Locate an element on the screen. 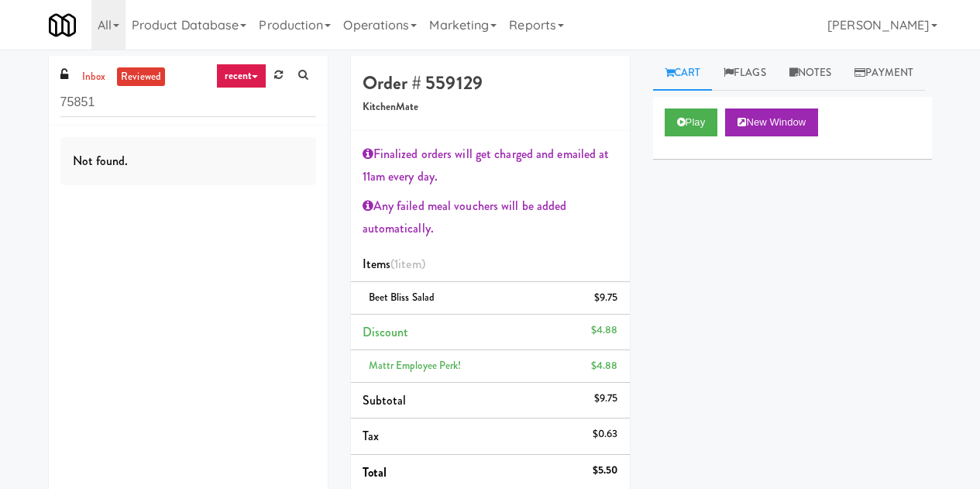  span: Not found. is located at coordinates (100, 160).